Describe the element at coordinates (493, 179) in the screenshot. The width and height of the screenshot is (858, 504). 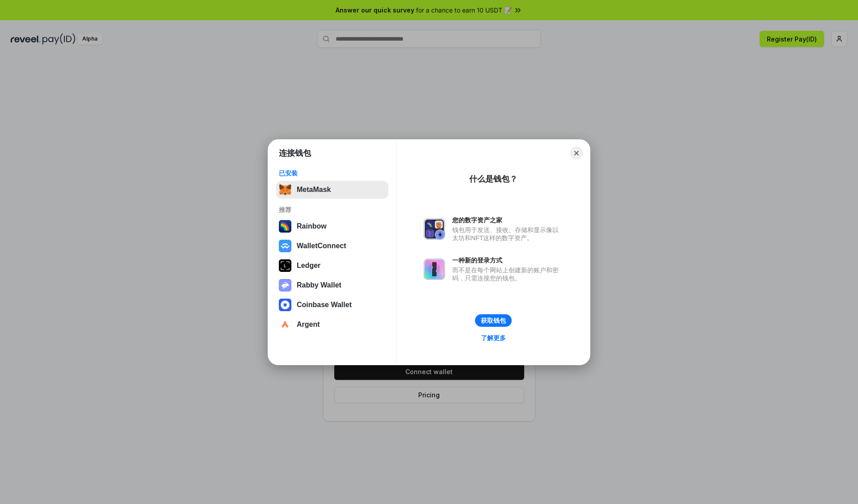
I see `div: 什么是钱包？` at that location.